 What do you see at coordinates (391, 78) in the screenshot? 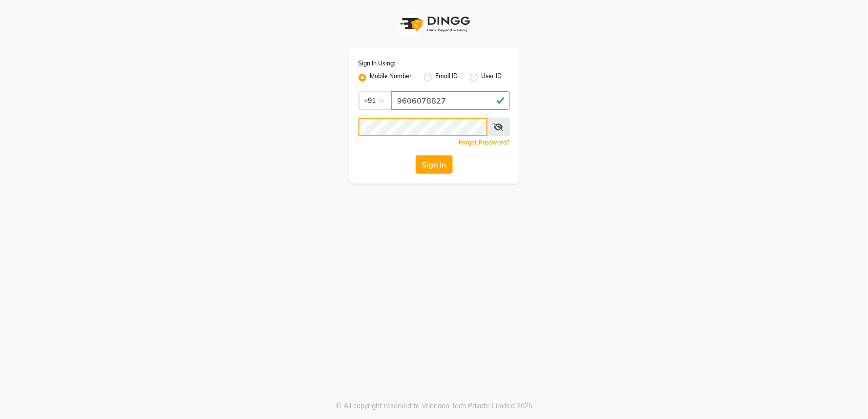
I see `label: Mobile Number` at bounding box center [391, 78].